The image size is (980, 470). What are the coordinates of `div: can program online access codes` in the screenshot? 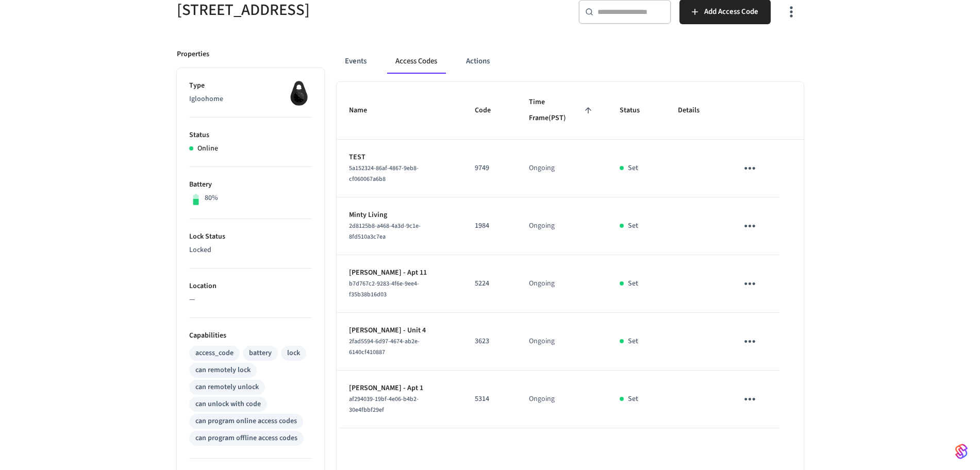 It's located at (246, 421).